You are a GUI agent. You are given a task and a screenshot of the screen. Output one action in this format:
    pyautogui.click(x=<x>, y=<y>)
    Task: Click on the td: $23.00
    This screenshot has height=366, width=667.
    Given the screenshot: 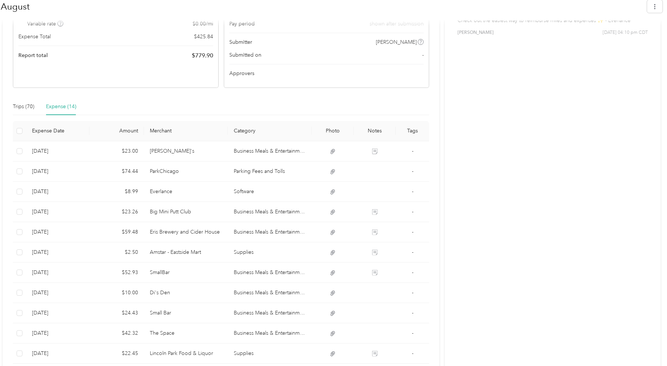 What is the action you would take?
    pyautogui.click(x=117, y=151)
    